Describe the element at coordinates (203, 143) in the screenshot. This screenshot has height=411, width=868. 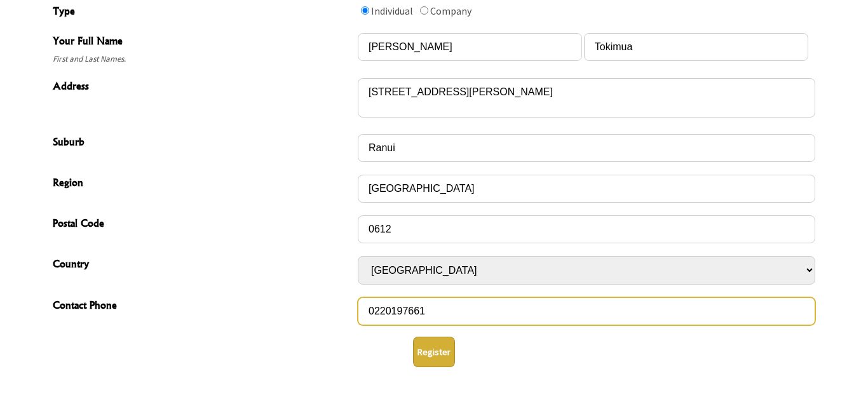
I see `span: Suburb` at that location.